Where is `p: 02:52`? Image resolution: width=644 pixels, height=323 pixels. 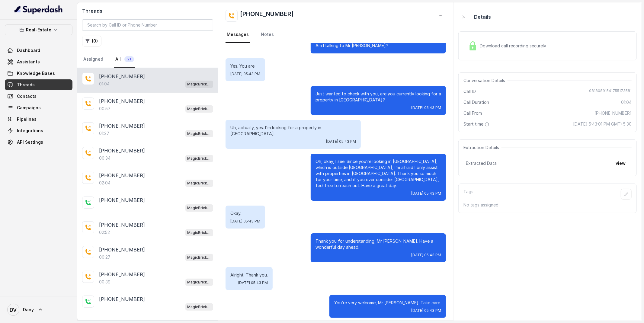
p: 02:52 is located at coordinates (105, 233).